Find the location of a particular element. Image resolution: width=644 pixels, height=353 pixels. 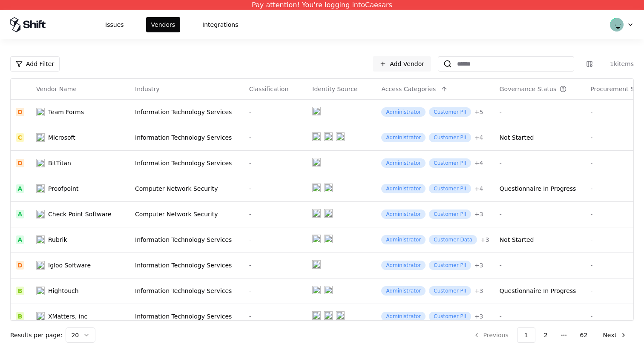

div: Customer Data is located at coordinates (453, 239).